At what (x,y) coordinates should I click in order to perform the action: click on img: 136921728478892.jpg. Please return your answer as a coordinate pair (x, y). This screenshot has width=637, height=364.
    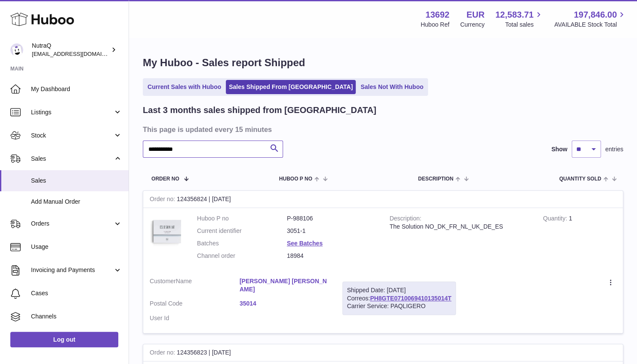
    Looking at the image, I should click on (167, 232).